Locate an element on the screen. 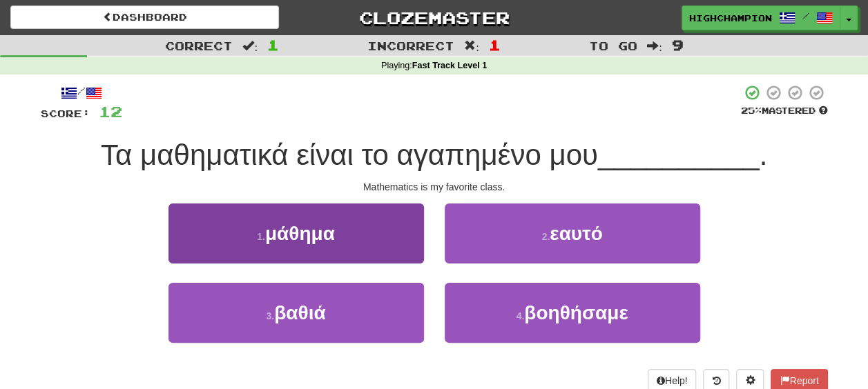  div: Mastered is located at coordinates (784, 111).